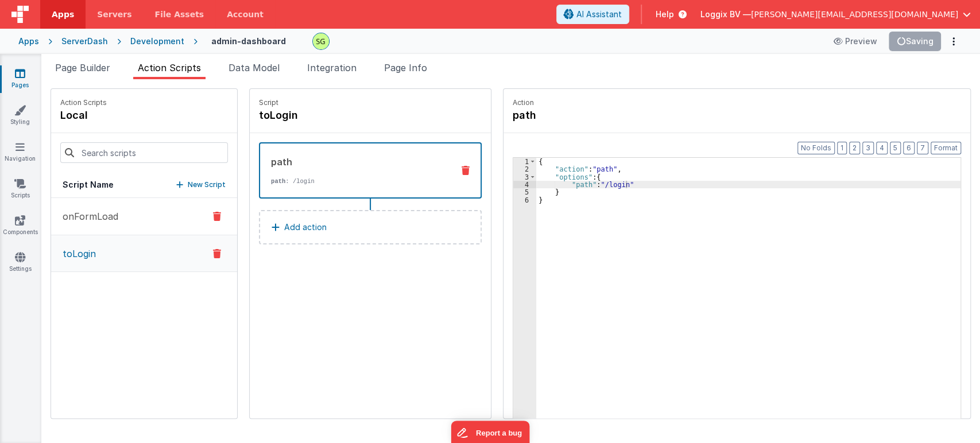 This screenshot has width=980, height=443. Describe the element at coordinates (915, 42) in the screenshot. I see `button: Saving` at that location.